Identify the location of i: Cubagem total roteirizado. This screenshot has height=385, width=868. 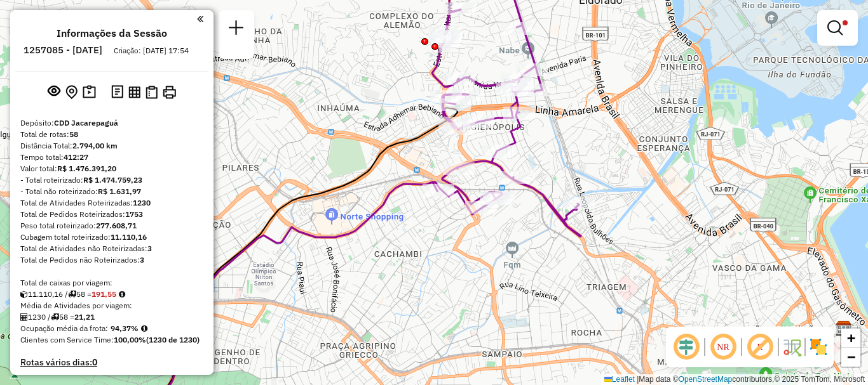
(24, 294).